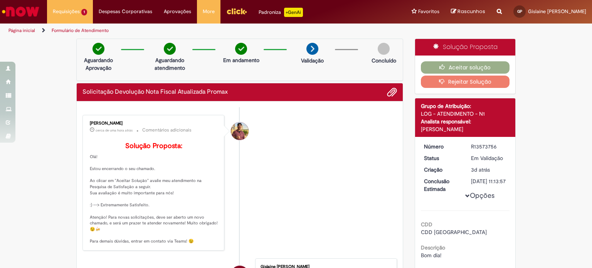 The width and height of the screenshot is (592, 268). Describe the element at coordinates (489, 158) in the screenshot. I see `div: Em Validação` at that location.